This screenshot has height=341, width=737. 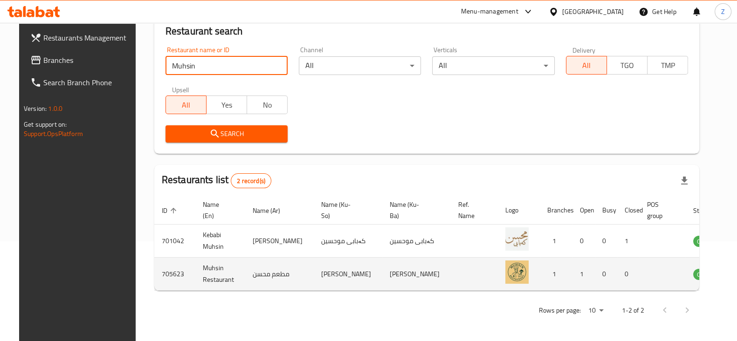 I want to click on span: 2 record(s), so click(x=251, y=181).